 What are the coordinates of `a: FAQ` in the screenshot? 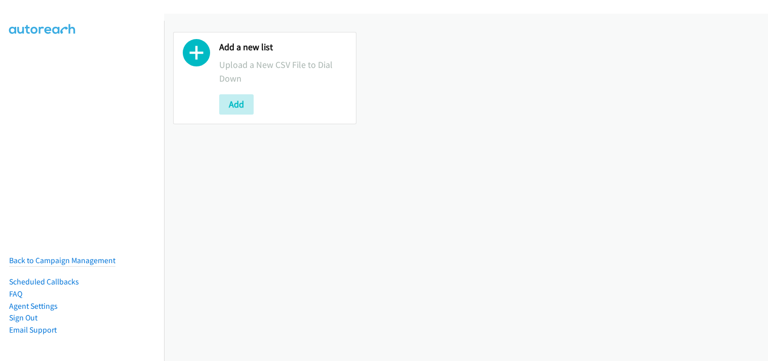 It's located at (16, 293).